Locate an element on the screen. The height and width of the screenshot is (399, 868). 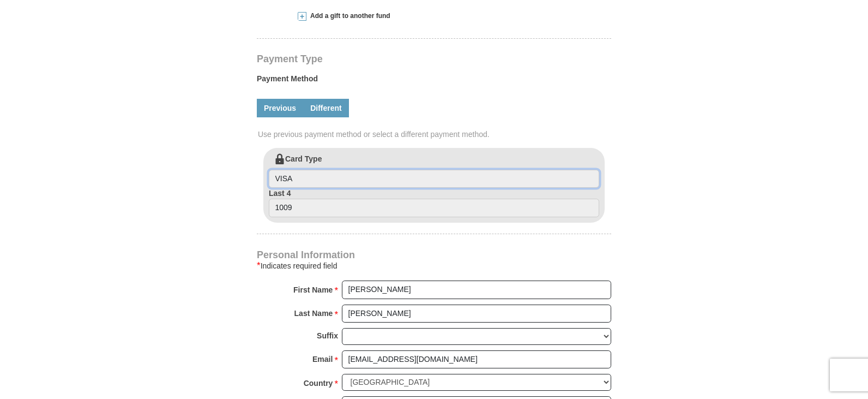
strong: First Name is located at coordinates (313, 290).